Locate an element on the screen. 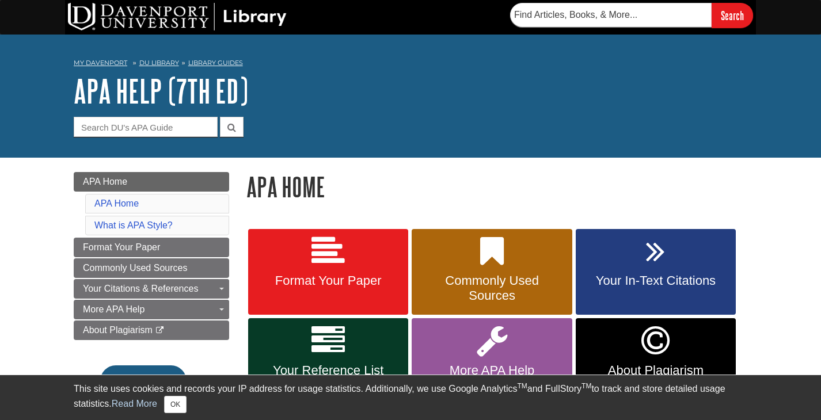 The height and width of the screenshot is (420, 821). div: Guide Page Menu is located at coordinates (151, 294).